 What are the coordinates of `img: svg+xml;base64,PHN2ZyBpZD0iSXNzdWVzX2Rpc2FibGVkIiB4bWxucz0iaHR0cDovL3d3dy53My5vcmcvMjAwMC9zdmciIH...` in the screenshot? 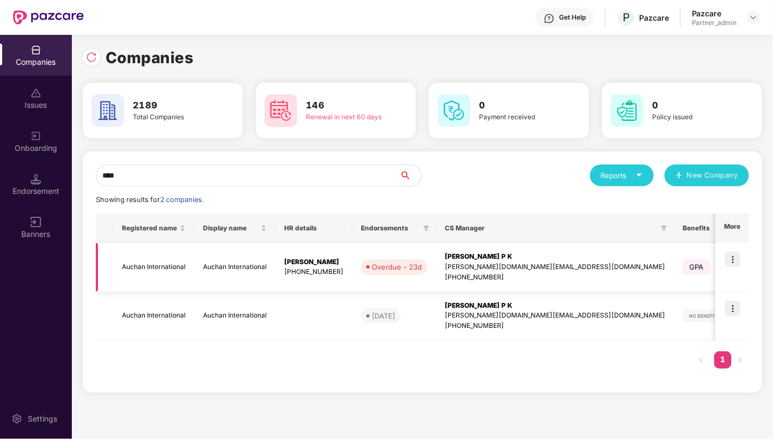 It's located at (36, 93).